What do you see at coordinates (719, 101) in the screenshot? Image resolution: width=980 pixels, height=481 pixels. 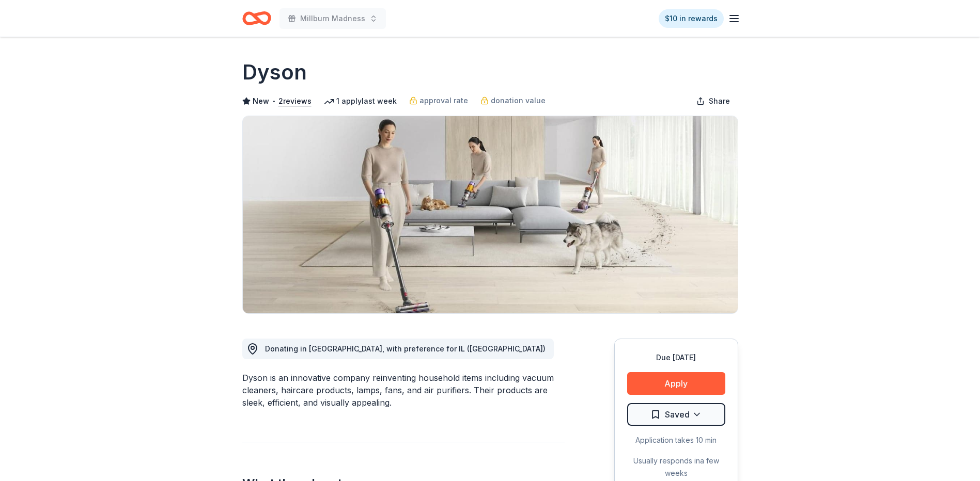 I see `span: Share` at bounding box center [719, 101].